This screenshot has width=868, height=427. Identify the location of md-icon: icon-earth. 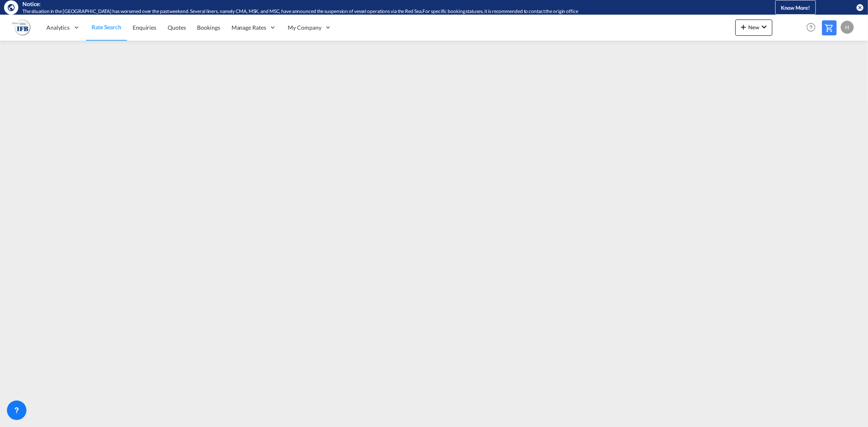
(11, 7).